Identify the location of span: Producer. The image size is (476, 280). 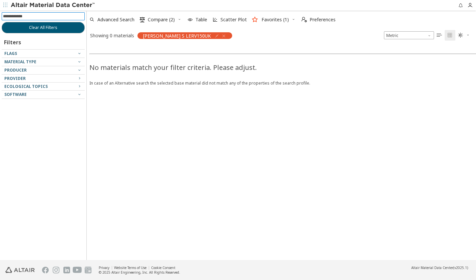
(15, 70).